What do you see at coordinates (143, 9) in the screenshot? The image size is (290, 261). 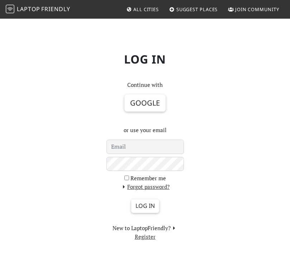 I see `a: All Cities` at bounding box center [143, 9].